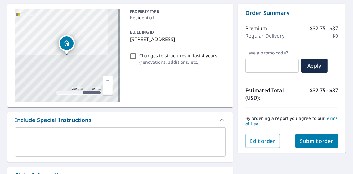 The width and height of the screenshot is (353, 174). What do you see at coordinates (176, 17) in the screenshot?
I see `p: Residential` at bounding box center [176, 17].